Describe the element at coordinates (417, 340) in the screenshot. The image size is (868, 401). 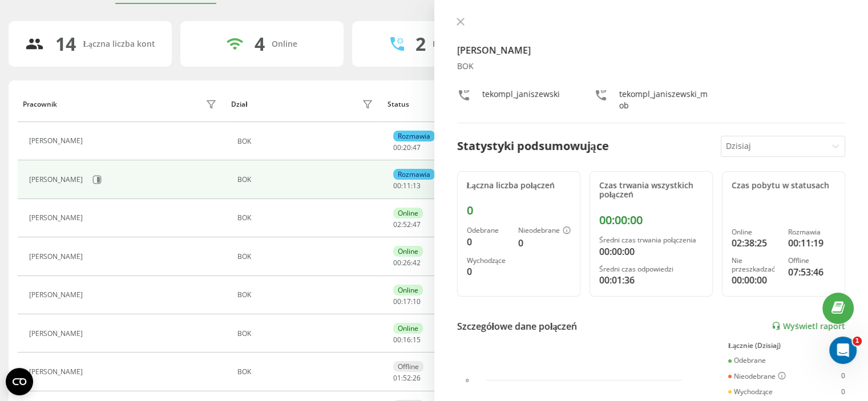
I see `span: 15` at that location.